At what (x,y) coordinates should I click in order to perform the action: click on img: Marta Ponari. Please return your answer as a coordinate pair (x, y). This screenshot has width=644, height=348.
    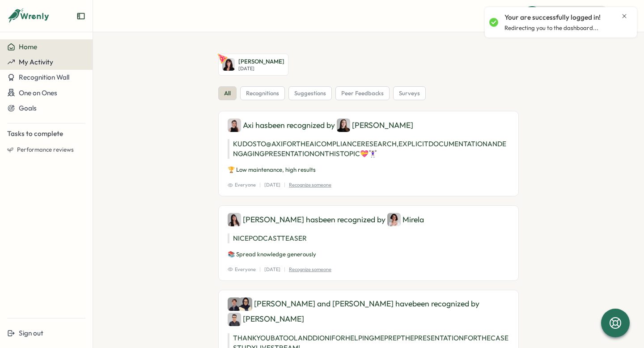
    Looking at the image, I should click on (228, 65).